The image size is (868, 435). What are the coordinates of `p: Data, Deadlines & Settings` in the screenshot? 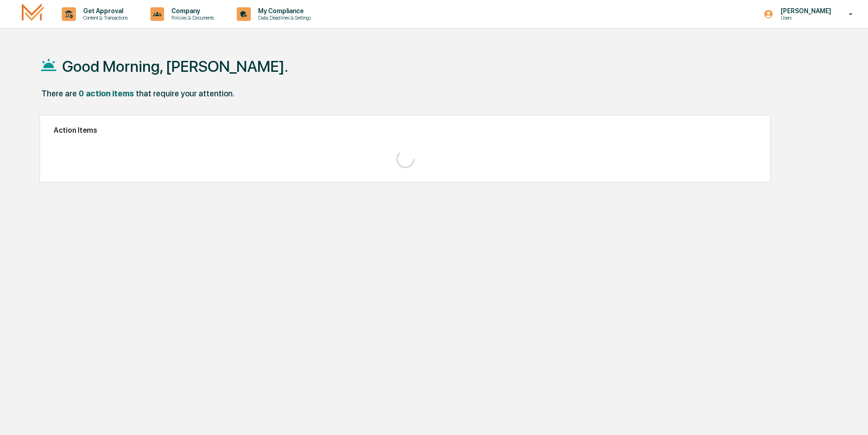 It's located at (283, 17).